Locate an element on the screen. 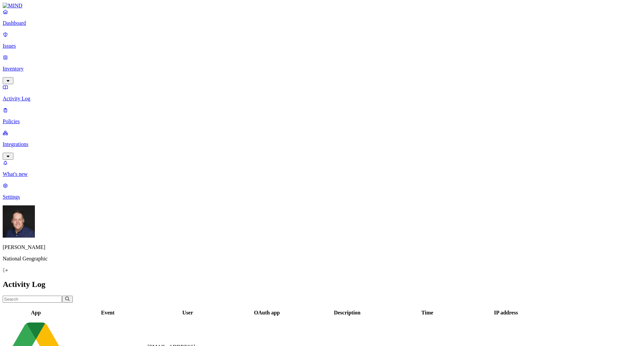  a: MIND is located at coordinates (322, 5).